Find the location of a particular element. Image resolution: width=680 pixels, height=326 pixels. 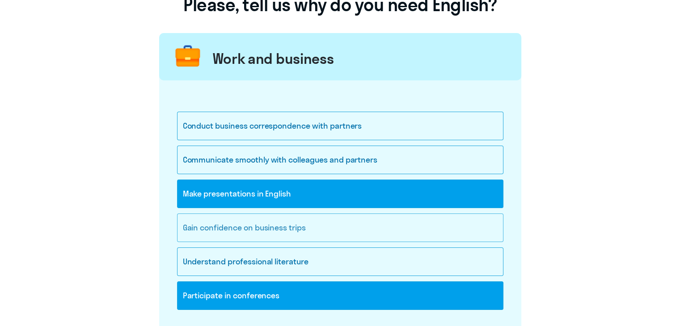

img: briefcase.png is located at coordinates (188, 57).